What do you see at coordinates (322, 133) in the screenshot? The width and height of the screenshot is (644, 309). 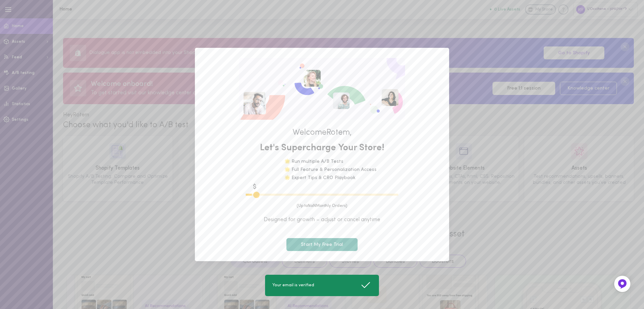 I see `span: Welcome Rotem ,` at bounding box center [322, 133].